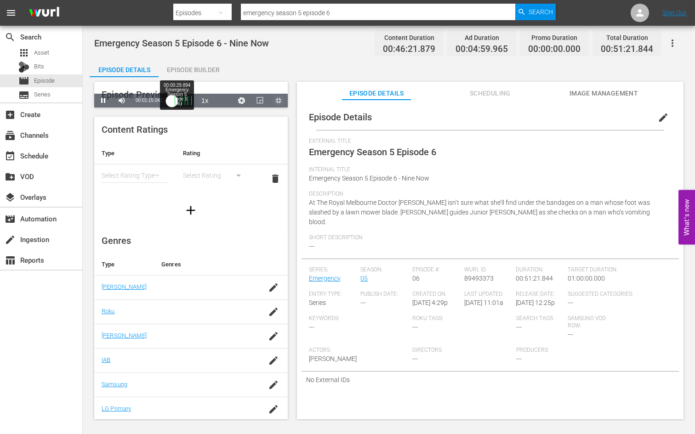 Image resolution: width=695 pixels, height=434 pixels. Describe the element at coordinates (364, 279) in the screenshot. I see `a: 05` at that location.